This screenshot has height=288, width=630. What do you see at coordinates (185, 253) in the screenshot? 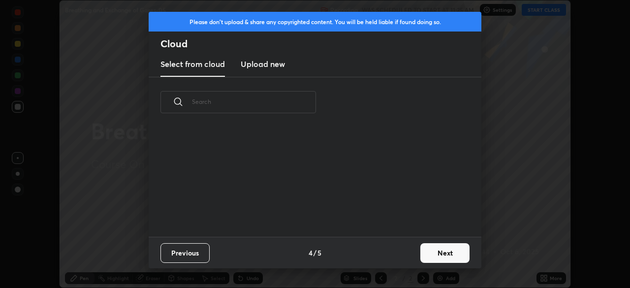
I see `button: Previous` at bounding box center [185, 253].